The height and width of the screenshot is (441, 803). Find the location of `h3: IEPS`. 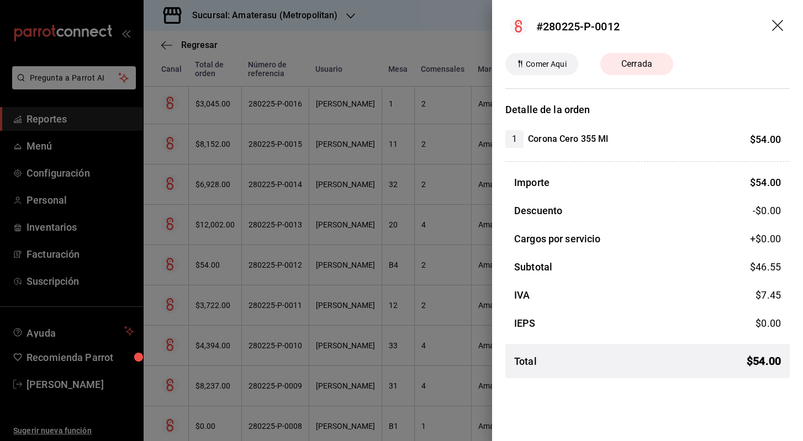

h3: IEPS is located at coordinates (525, 323).